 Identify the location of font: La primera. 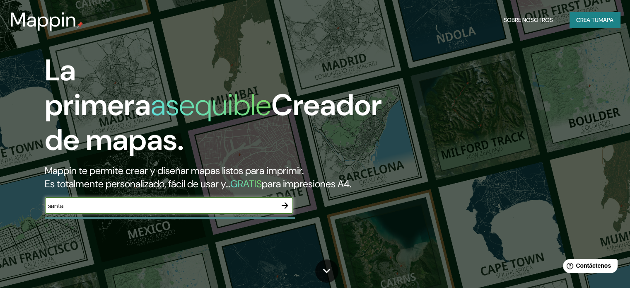
(98, 87).